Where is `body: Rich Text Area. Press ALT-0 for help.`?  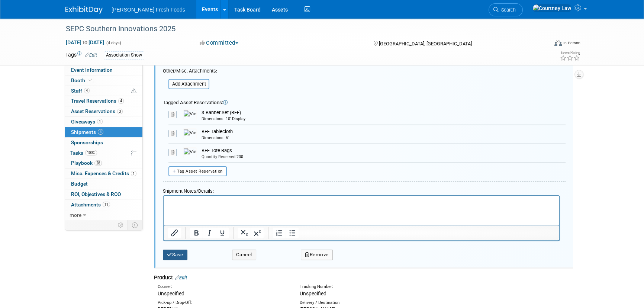
body: Rich Text Area. Press ALT-0 for help. is located at coordinates (198, 6).